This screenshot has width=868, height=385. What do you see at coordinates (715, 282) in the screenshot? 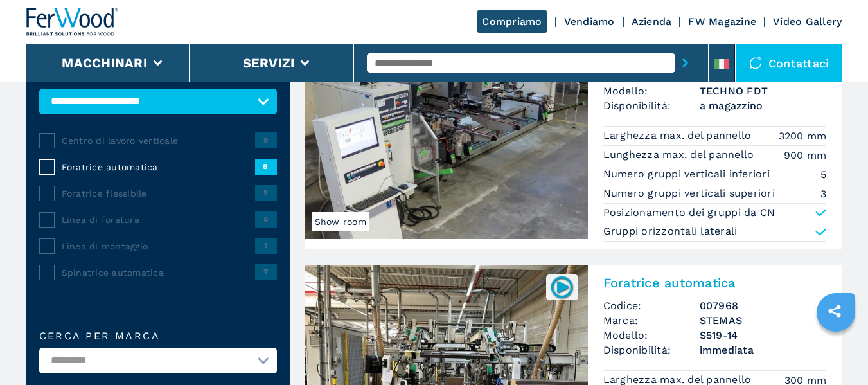
I see `h2: Foratrice automatica` at bounding box center [715, 282].